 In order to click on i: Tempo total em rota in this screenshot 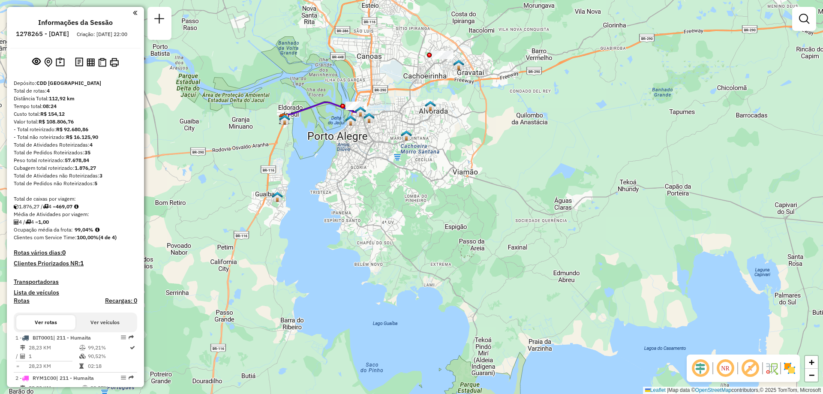, I will do `click(81, 366)`.